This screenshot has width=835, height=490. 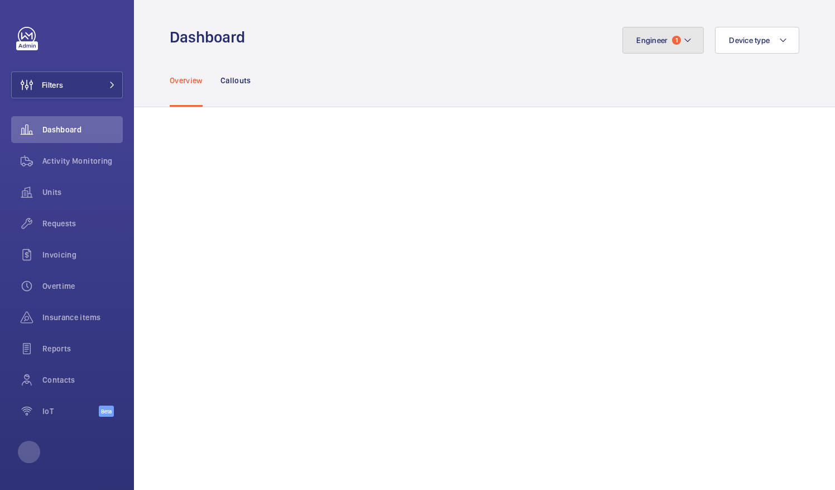 What do you see at coordinates (52, 85) in the screenshot?
I see `span: Filters` at bounding box center [52, 85].